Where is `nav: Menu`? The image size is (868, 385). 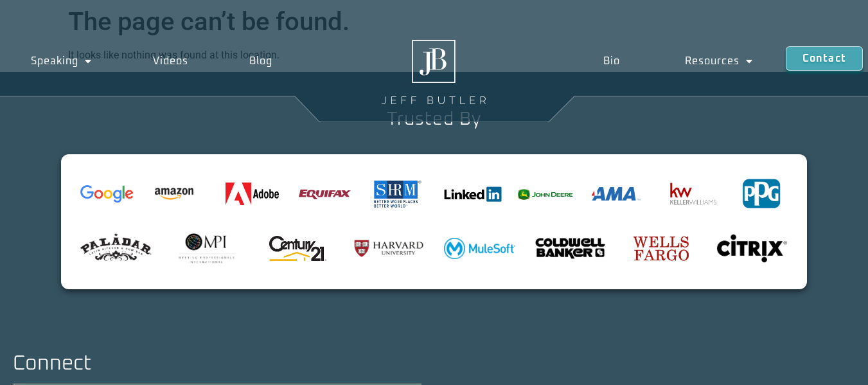
nav: Menu is located at coordinates (678, 61).